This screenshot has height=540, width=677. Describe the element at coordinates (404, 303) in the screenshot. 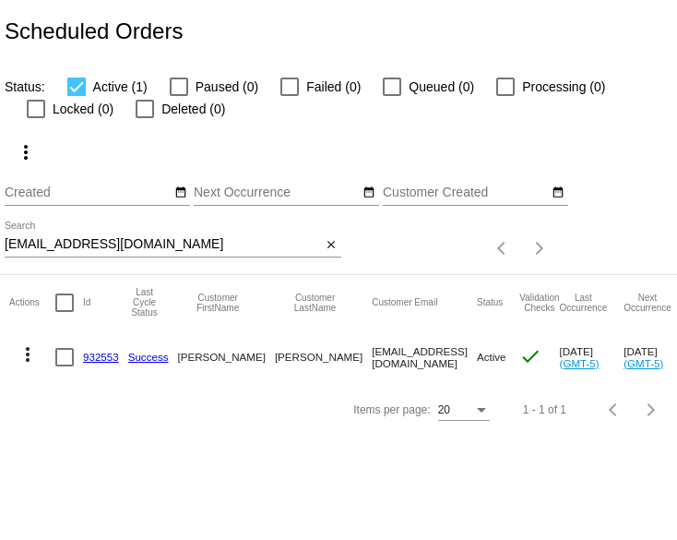

I see `button: Change sorting for CustomerEmail` at that location.